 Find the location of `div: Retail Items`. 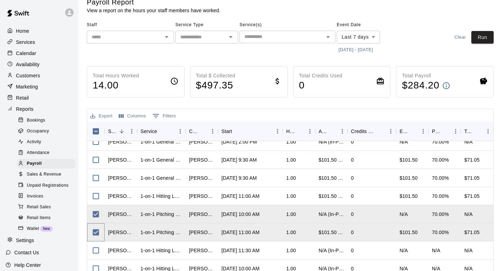

div: Retail Items is located at coordinates (46, 218).